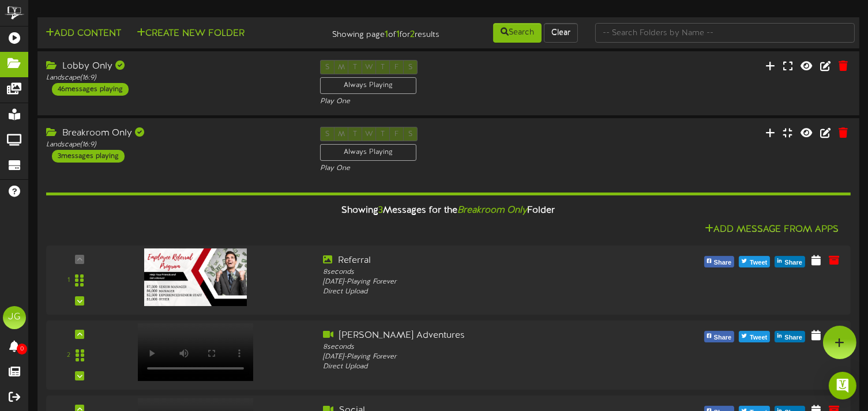 The width and height of the screenshot is (868, 411). I want to click on button: Add Content, so click(83, 34).